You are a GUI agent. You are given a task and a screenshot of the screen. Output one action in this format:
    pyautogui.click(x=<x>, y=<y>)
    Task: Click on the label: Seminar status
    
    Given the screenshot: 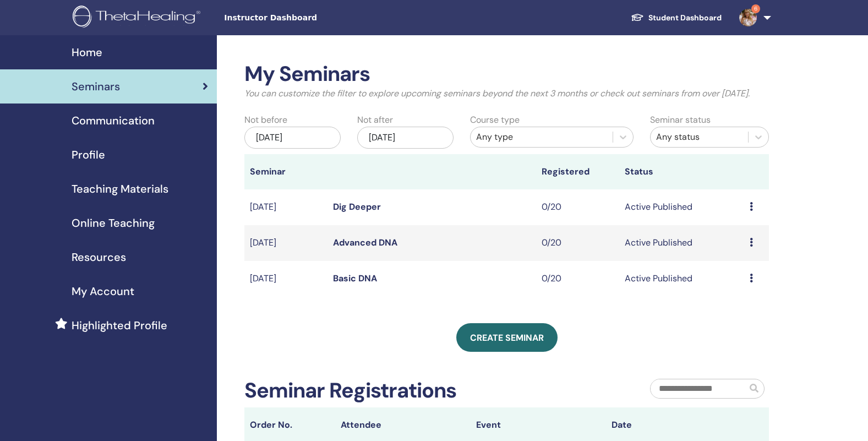 What is the action you would take?
    pyautogui.click(x=680, y=120)
    